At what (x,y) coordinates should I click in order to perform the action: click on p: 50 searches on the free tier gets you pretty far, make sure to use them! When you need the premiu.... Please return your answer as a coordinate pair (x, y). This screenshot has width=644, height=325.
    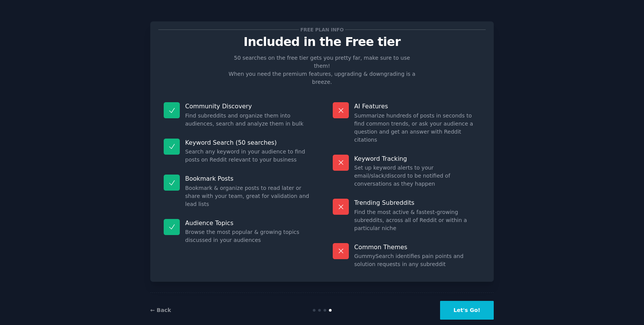
    Looking at the image, I should click on (322, 70).